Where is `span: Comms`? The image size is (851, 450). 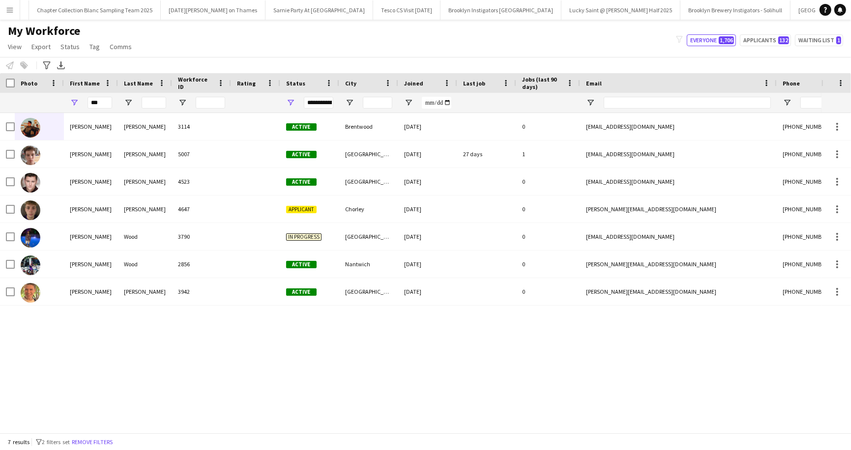 span: Comms is located at coordinates (120, 47).